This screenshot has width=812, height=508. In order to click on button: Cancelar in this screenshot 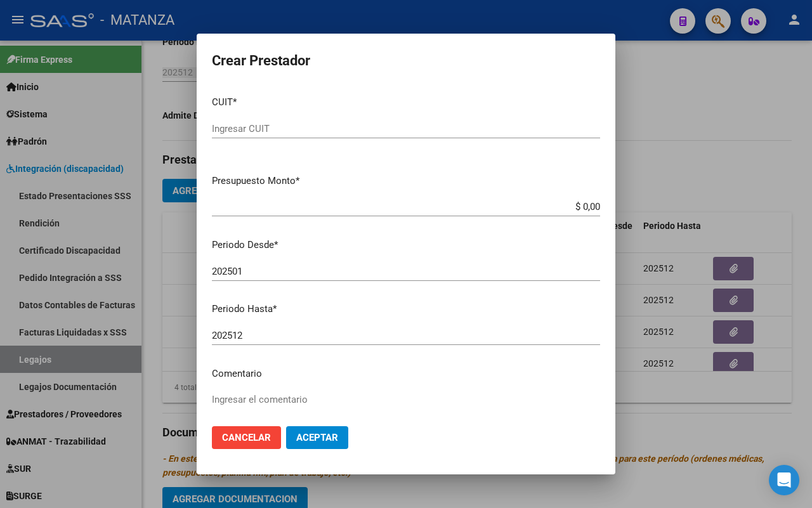, I will do `click(246, 437)`.